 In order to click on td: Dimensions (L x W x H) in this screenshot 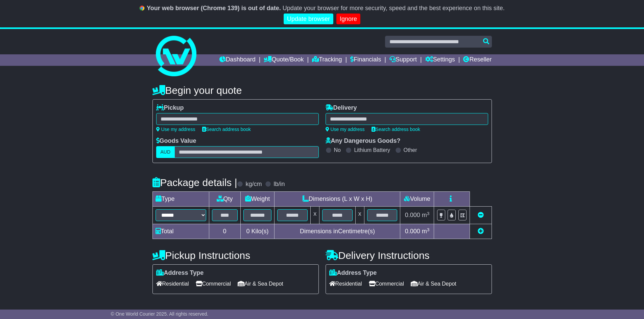, I will do `click(337, 199)`.